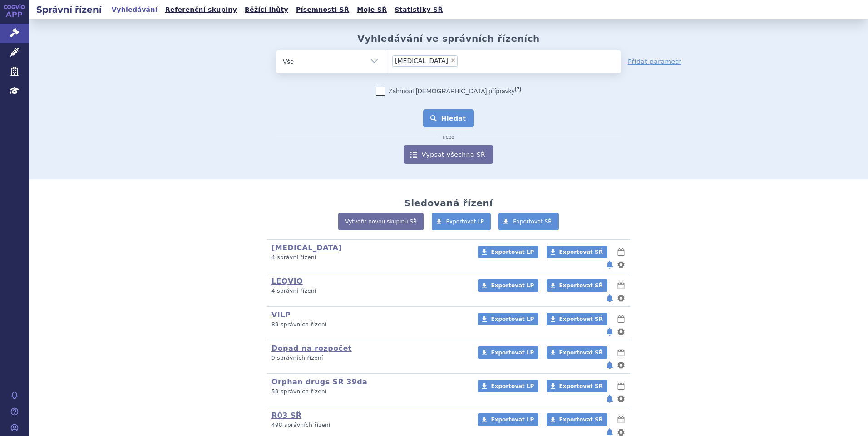 Image resolution: width=868 pixels, height=436 pixels. Describe the element at coordinates (135, 9) in the screenshot. I see `a: Vyhledávání` at that location.